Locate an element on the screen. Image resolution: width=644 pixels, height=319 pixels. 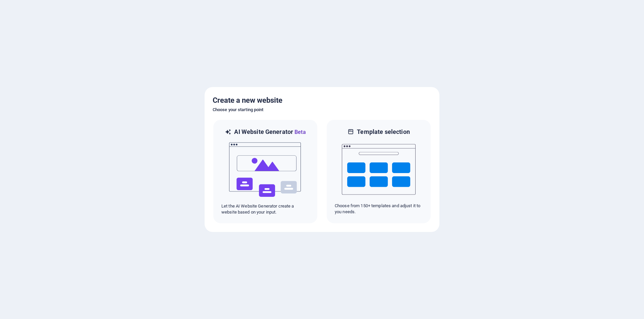
h6: Template selection is located at coordinates (383, 132).